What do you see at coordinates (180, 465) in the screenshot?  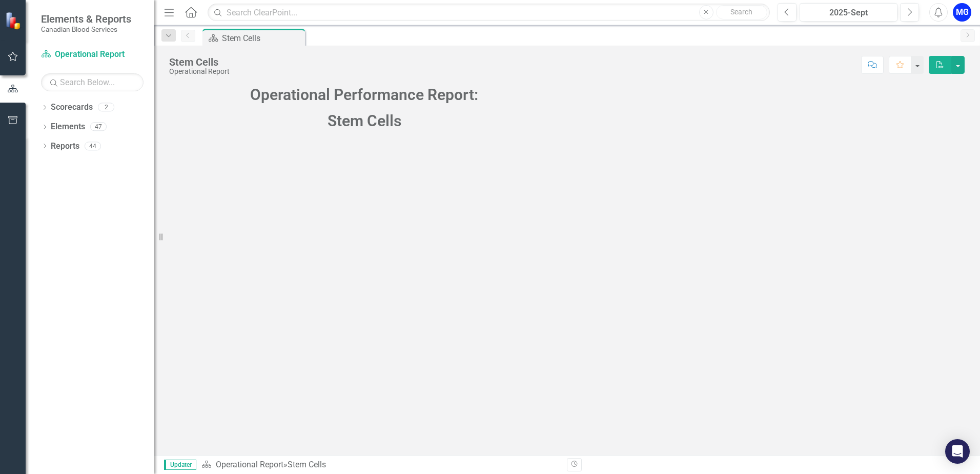 I see `span: Updater` at bounding box center [180, 465].